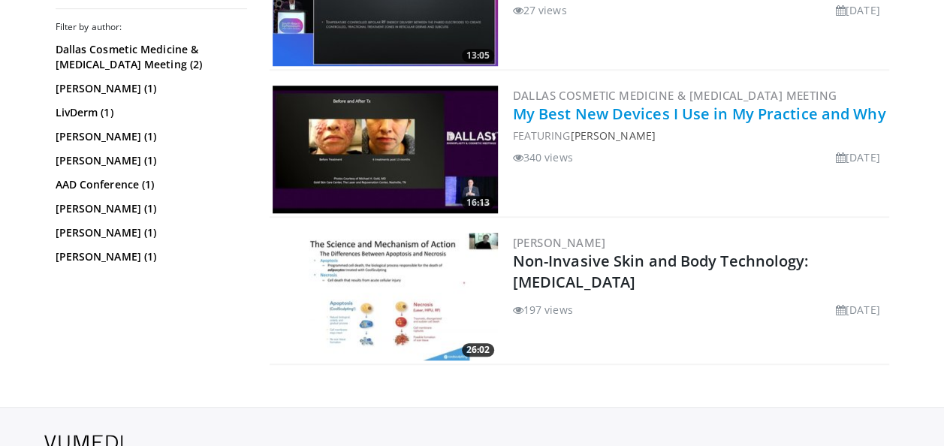 This screenshot has height=446, width=944. Describe the element at coordinates (478, 203) in the screenshot. I see `span: 16:13` at that location.